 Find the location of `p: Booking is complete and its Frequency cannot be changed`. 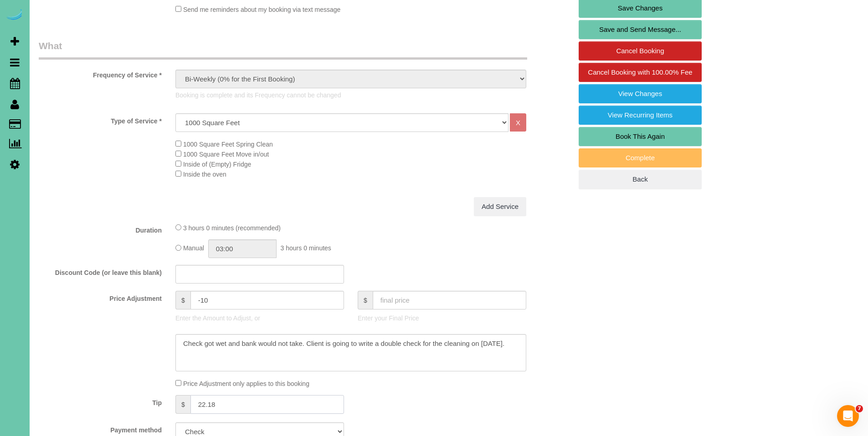

p: Booking is complete and its Frequency cannot be changed is located at coordinates (351, 95).